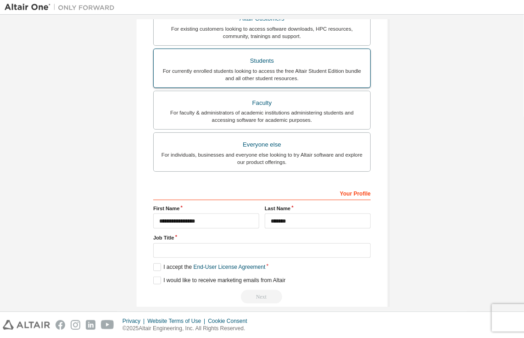 The height and width of the screenshot is (338, 524). I want to click on div: For currently enrolled students looking to access the free Altair Student Edition bundle and all ..., so click(262, 75).